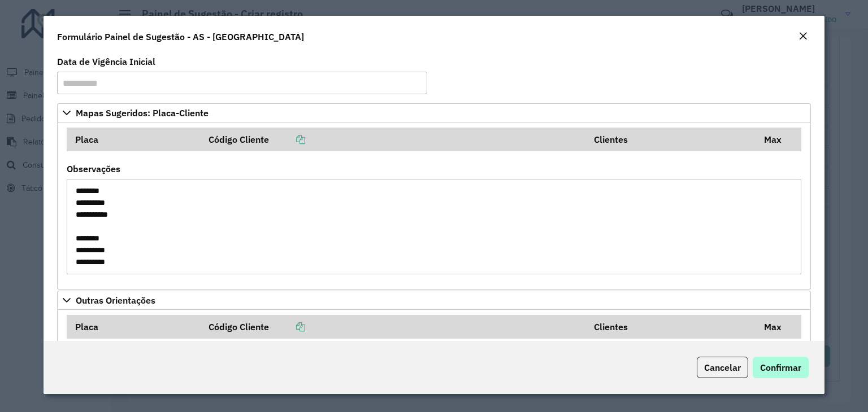  I want to click on span: Confirmar, so click(780, 368).